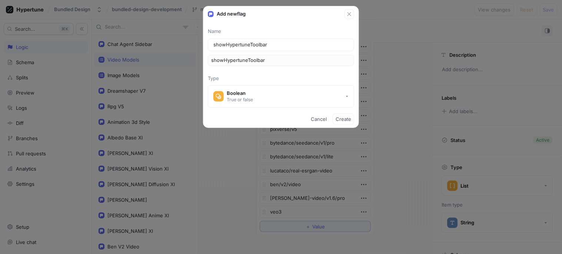  What do you see at coordinates (318, 119) in the screenshot?
I see `span: Cancel` at bounding box center [318, 119].